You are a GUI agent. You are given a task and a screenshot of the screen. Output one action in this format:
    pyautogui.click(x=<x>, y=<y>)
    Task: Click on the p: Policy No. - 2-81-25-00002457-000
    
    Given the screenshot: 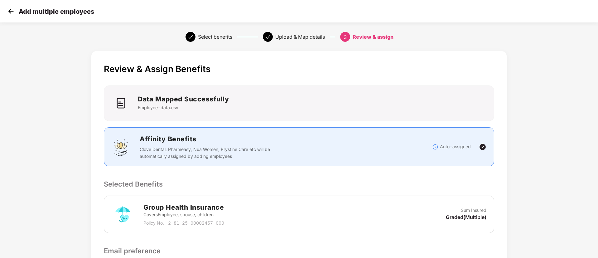 What is the action you would take?
    pyautogui.click(x=184, y=223)
    